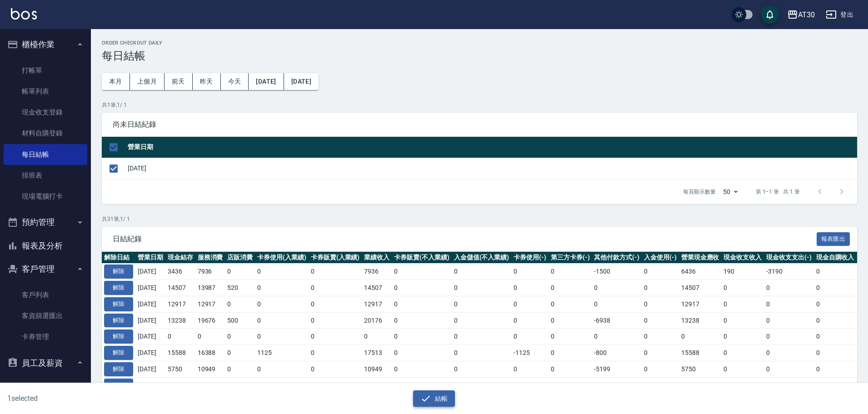  Describe the element at coordinates (530, 353) in the screenshot. I see `td: -1125` at that location.